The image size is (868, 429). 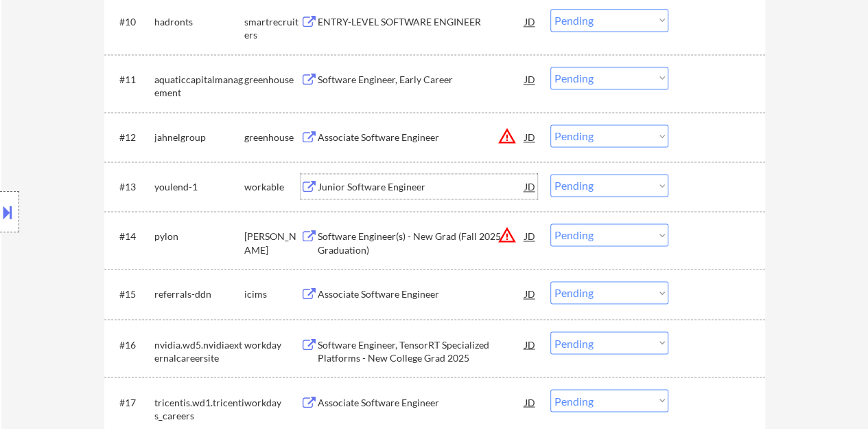 I want to click on div: aquaticcapitalmanagement, so click(x=199, y=86).